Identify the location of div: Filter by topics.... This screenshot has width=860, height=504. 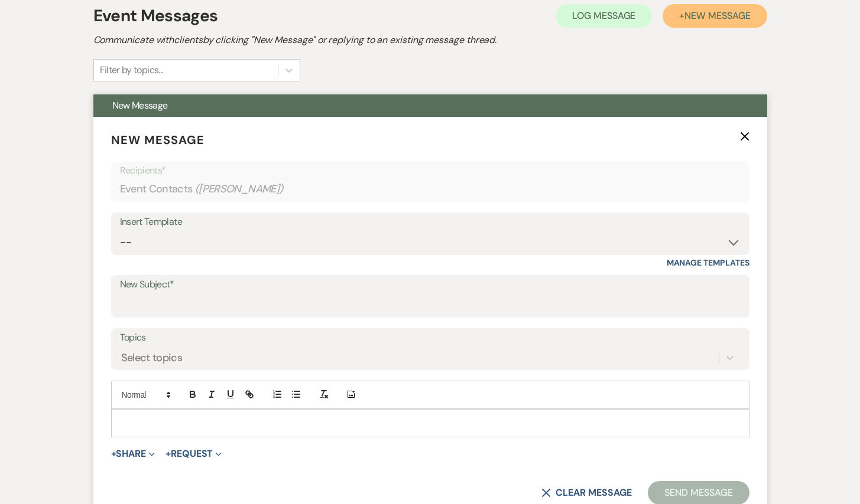
(131, 70).